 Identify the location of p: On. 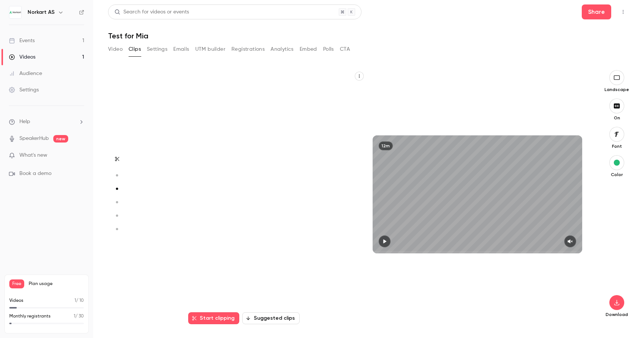
(617, 118).